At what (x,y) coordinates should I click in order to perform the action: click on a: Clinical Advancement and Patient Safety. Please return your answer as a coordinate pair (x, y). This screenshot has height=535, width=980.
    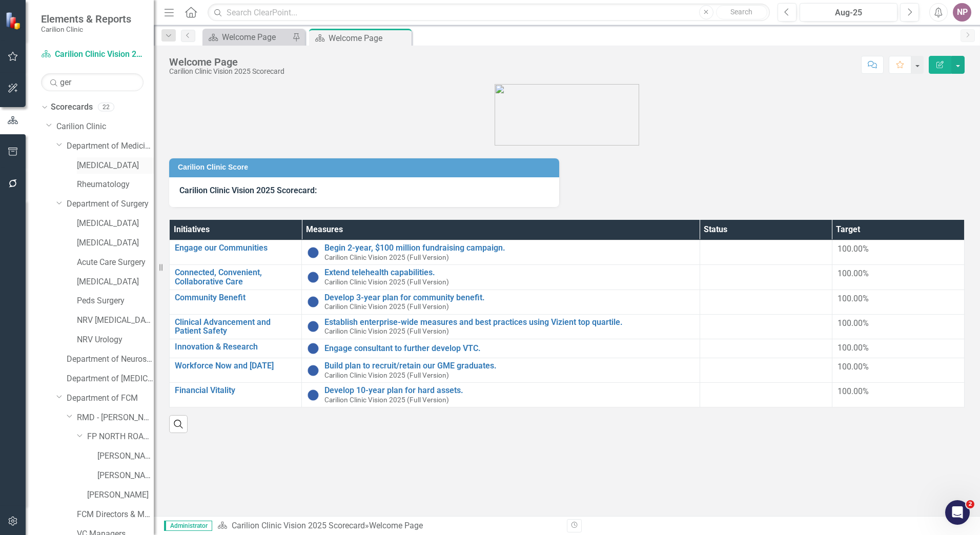
    Looking at the image, I should click on (235, 326).